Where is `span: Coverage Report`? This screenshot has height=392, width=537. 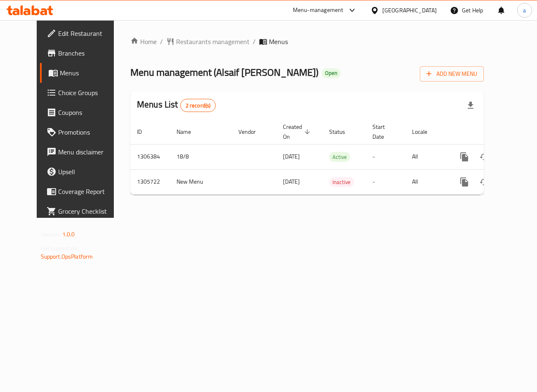 span: Coverage Report is located at coordinates (89, 192).